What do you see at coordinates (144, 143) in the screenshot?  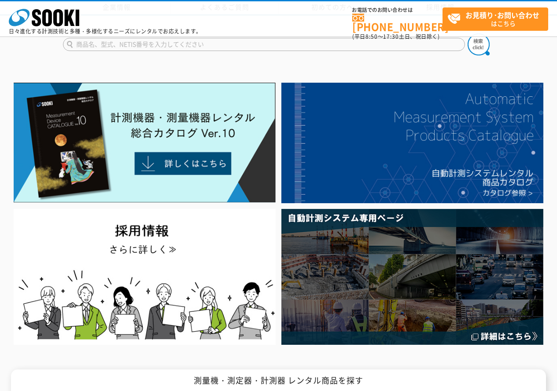 I see `img: Catalog Ver10` at bounding box center [144, 143].